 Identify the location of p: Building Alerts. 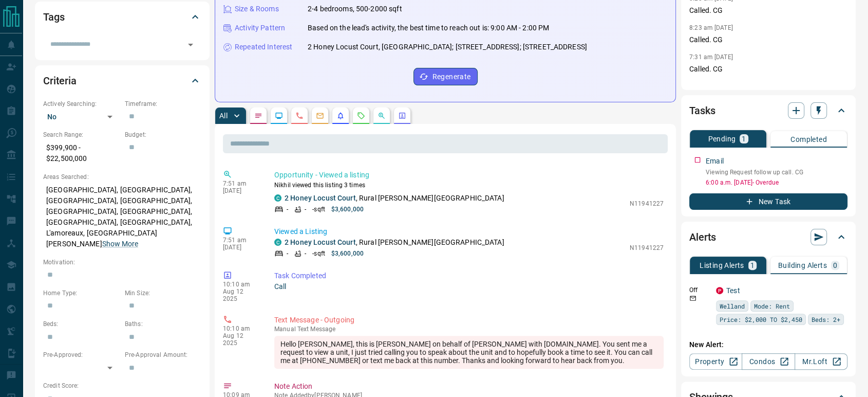
(803, 265).